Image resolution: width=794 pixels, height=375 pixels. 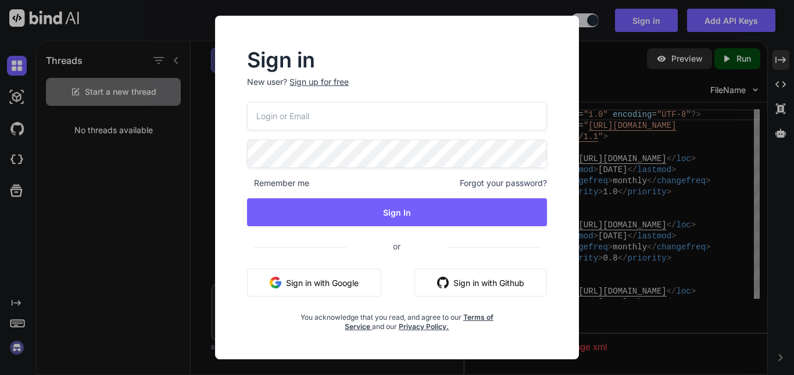 I want to click on button: Sign in with Github, so click(x=481, y=283).